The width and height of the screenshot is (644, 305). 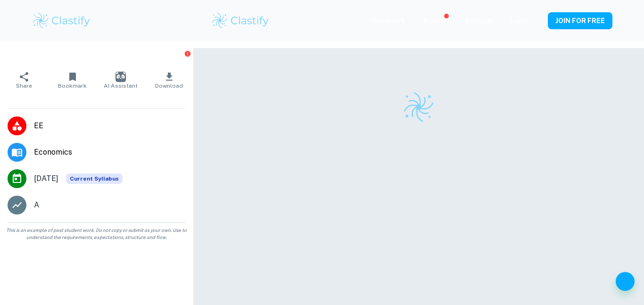 What do you see at coordinates (121, 86) in the screenshot?
I see `span: AI Assistant` at bounding box center [121, 86].